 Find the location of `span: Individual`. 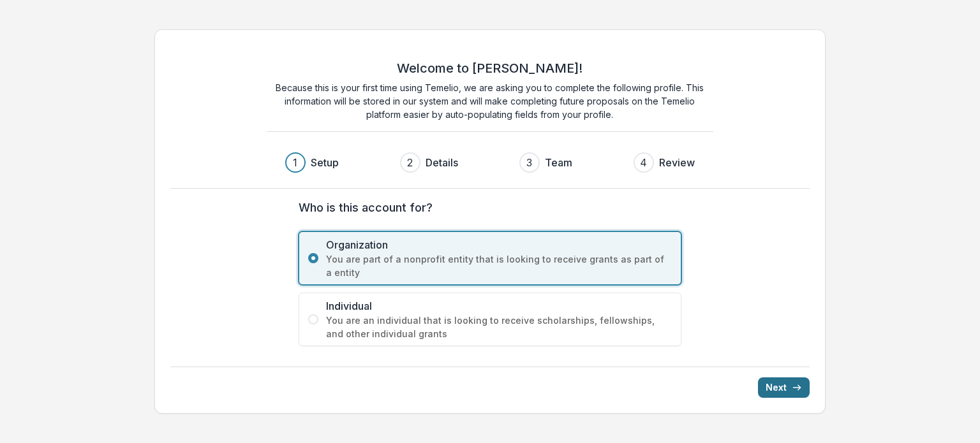

span: Individual is located at coordinates (499, 306).